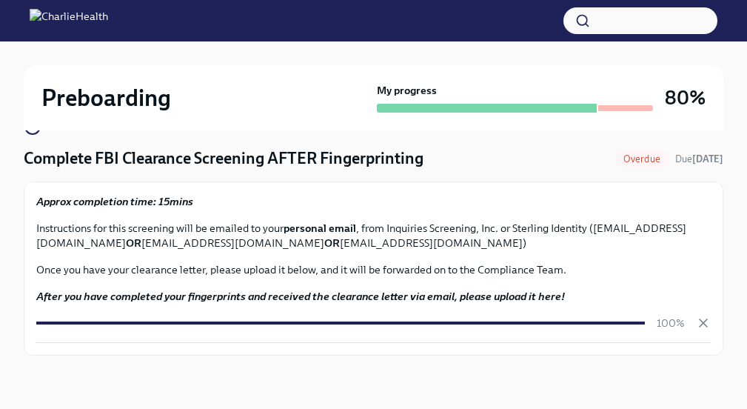 This screenshot has height=409, width=747. Describe the element at coordinates (685, 98) in the screenshot. I see `h3: 80%` at that location.